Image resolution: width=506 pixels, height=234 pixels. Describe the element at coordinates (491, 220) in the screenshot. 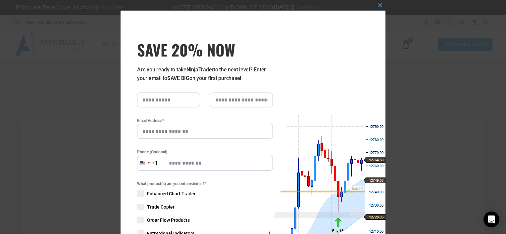

I see `div: Open Intercom Messenger` at that location.